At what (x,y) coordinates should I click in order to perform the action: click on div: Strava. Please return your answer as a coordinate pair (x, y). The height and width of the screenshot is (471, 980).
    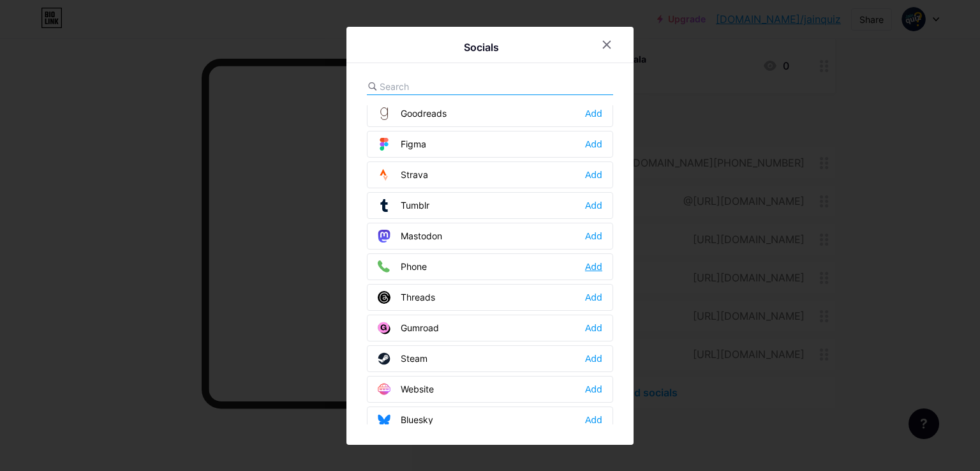
    Looking at the image, I should click on (403, 175).